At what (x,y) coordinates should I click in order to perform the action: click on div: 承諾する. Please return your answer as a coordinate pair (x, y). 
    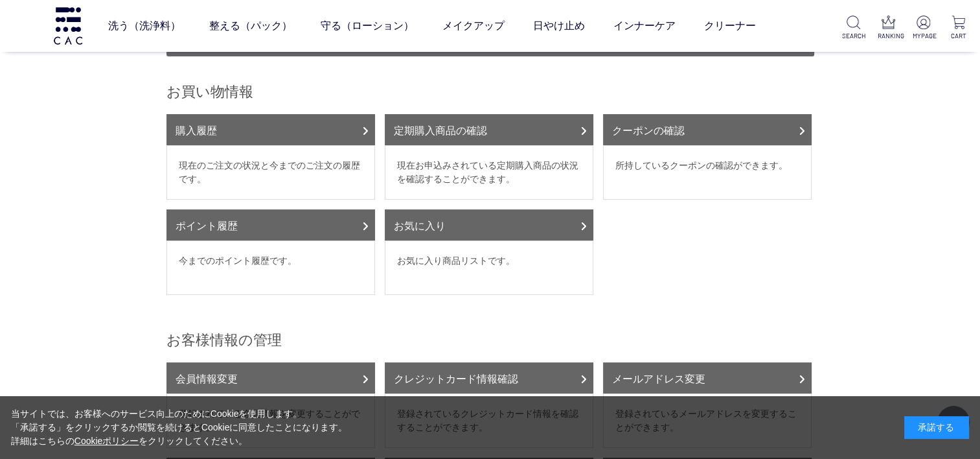
    Looking at the image, I should click on (937, 428).